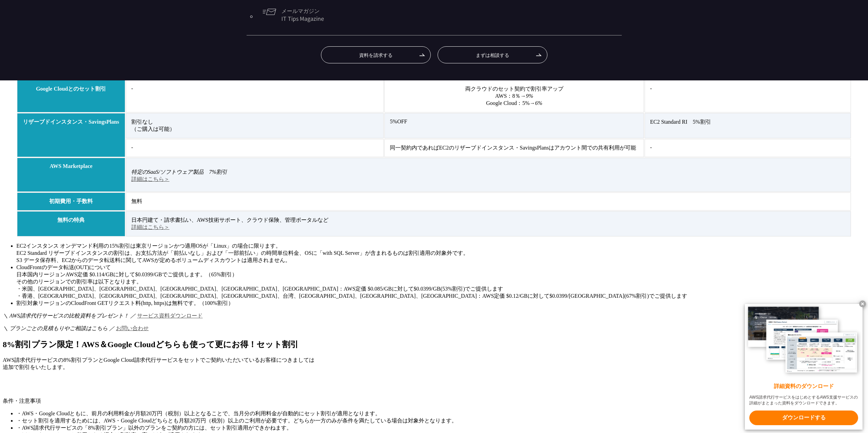 The width and height of the screenshot is (868, 433). What do you see at coordinates (434, 337) in the screenshot?
I see `h2: 3つのプランの違い` at bounding box center [434, 337].